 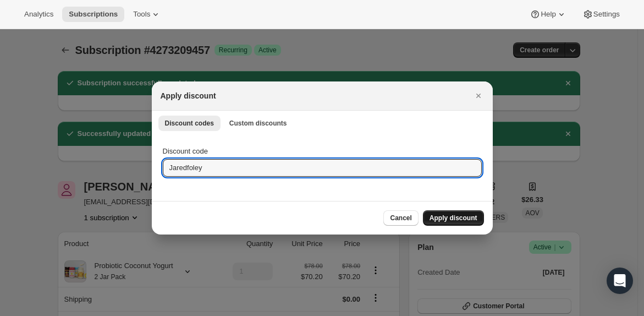 I want to click on div: Discount codes, so click(x=323, y=168).